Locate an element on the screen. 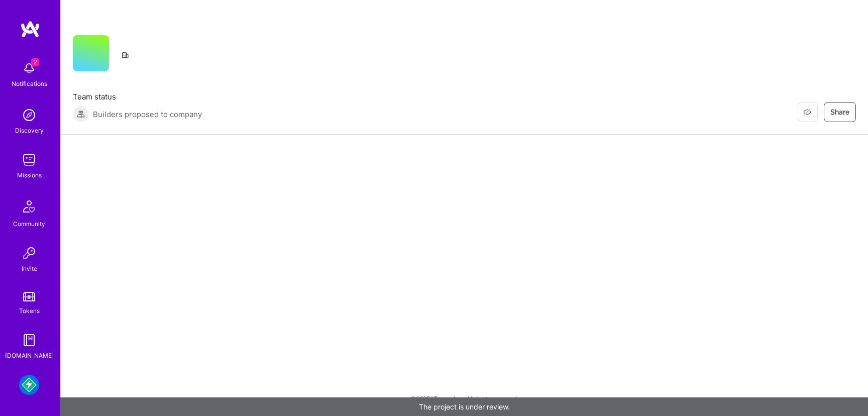 This screenshot has width=868, height=416. div: Invite is located at coordinates (29, 268).